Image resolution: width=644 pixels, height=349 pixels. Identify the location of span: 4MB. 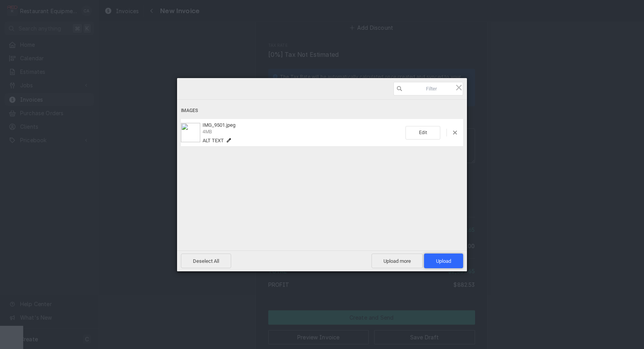
(208, 132).